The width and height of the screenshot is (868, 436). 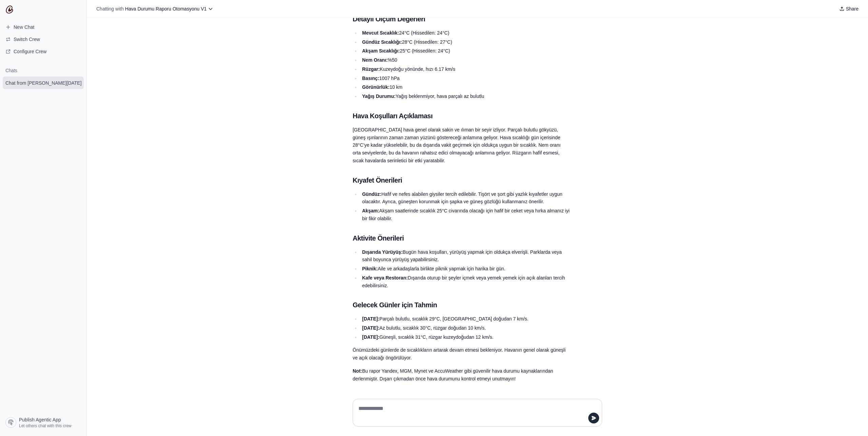 I want to click on strong: Gündüz Sıcaklığı:, so click(x=381, y=42).